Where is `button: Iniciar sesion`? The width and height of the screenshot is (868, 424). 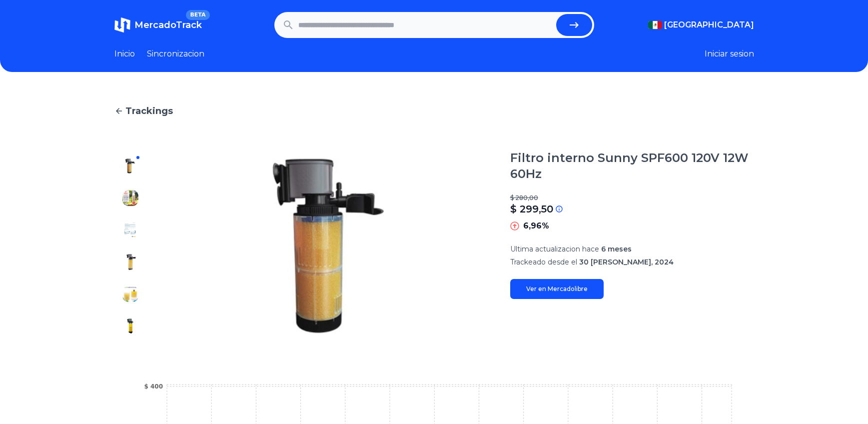 button: Iniciar sesion is located at coordinates (729, 54).